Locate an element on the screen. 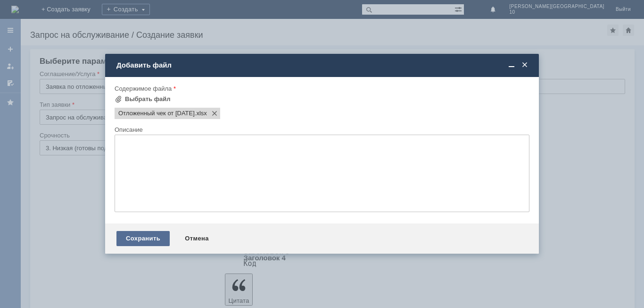 The height and width of the screenshot is (308, 644). span: Свернуть (Ctrl + M) is located at coordinates (512, 65).